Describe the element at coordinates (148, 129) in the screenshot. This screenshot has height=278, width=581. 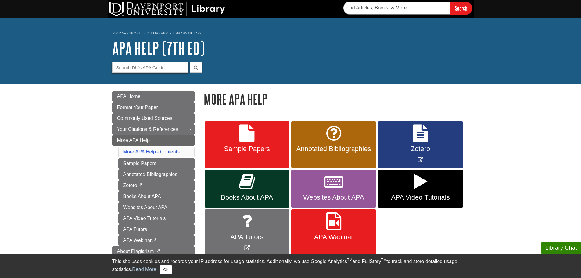
I see `span: Your Citations & References` at that location.